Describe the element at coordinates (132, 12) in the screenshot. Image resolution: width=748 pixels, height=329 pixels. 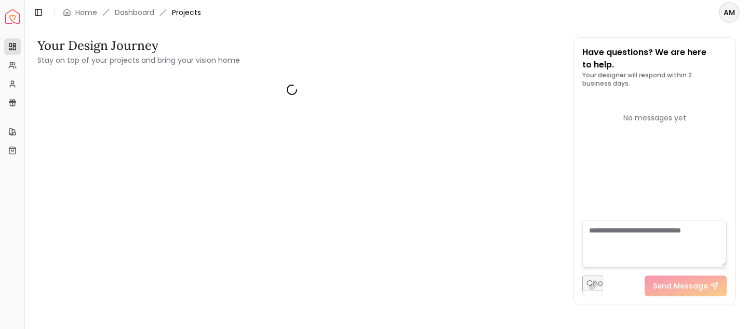
I see `nav: breadcrumb` at that location.